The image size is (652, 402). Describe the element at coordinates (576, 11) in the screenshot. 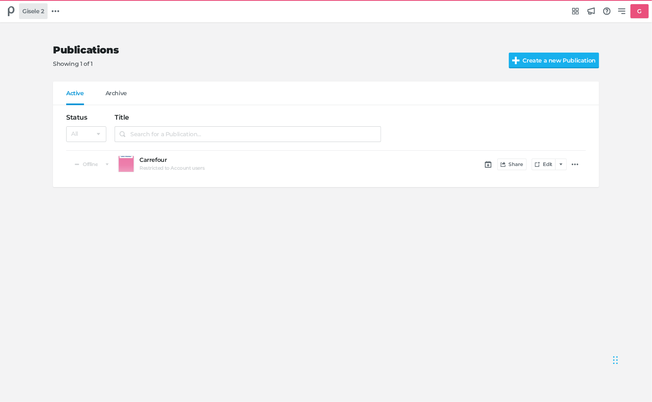

I see `a: Integrations Hub` at that location.